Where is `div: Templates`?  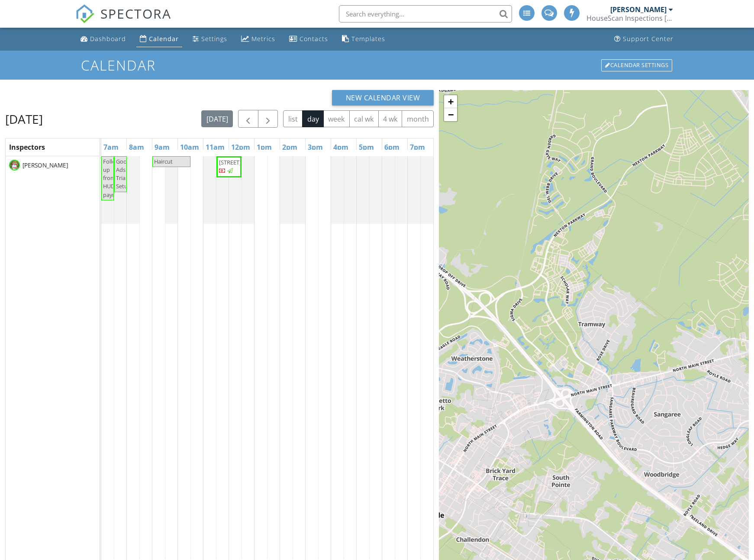
div: Templates is located at coordinates (369, 38).